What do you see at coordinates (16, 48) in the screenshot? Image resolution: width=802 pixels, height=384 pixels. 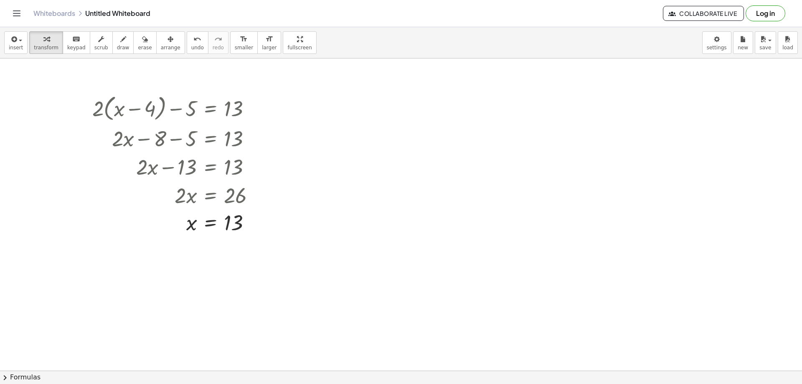 I see `span: insert` at bounding box center [16, 48].